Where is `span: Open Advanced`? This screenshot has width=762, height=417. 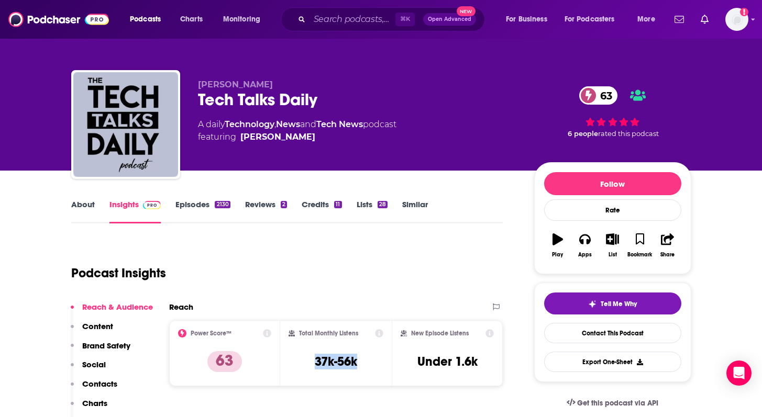
span: Open Advanced is located at coordinates (449, 19).